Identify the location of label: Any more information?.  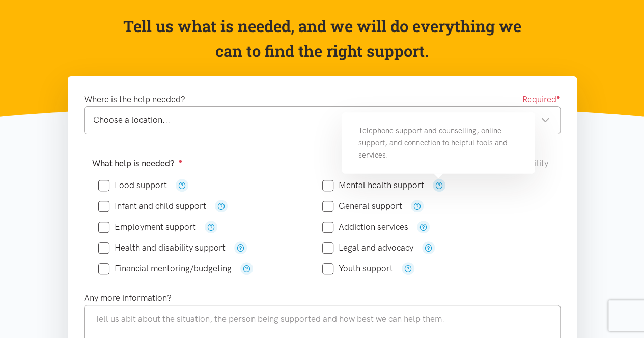
(127, 298).